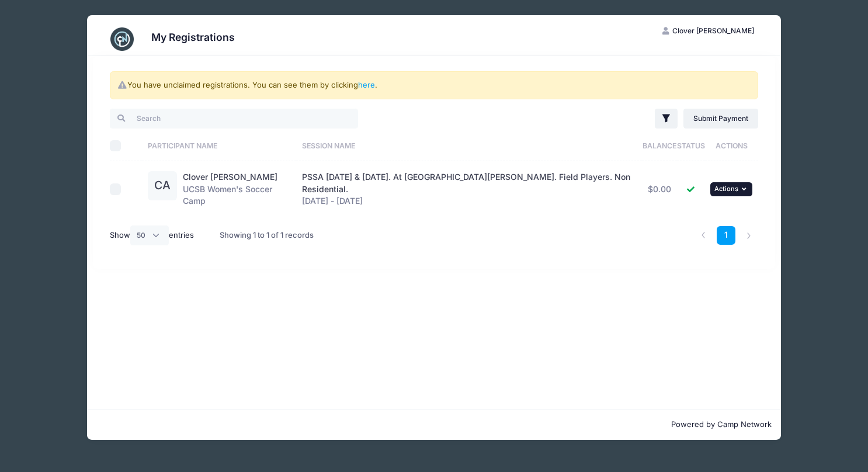 This screenshot has height=472, width=868. I want to click on button: Actions, so click(731, 190).